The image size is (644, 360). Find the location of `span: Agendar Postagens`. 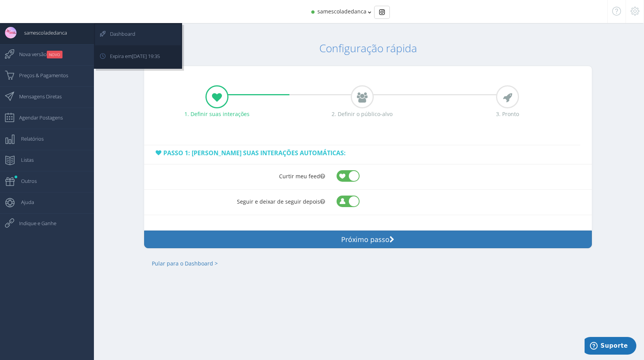

span: Agendar Postagens is located at coordinates (38, 118).